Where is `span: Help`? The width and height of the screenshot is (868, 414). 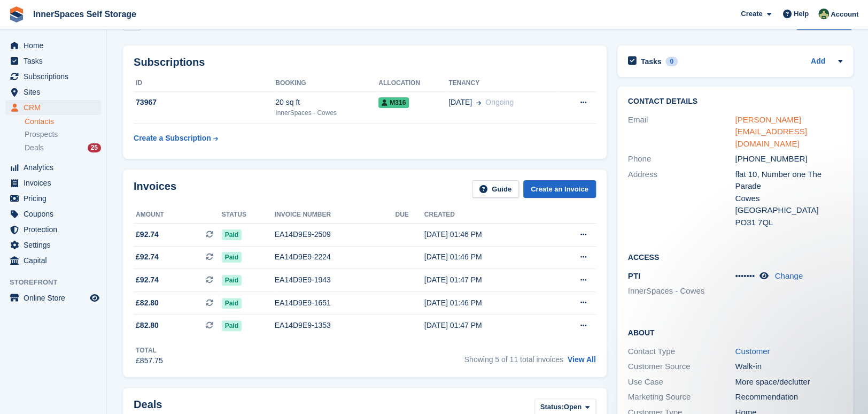
span: Help is located at coordinates (801, 14).